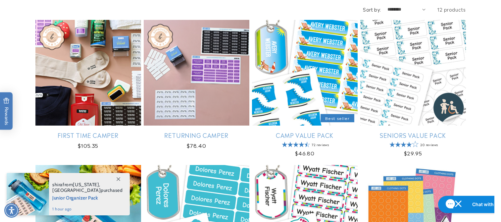 The image size is (501, 222). I want to click on div: Accessibility Menu, so click(12, 210).